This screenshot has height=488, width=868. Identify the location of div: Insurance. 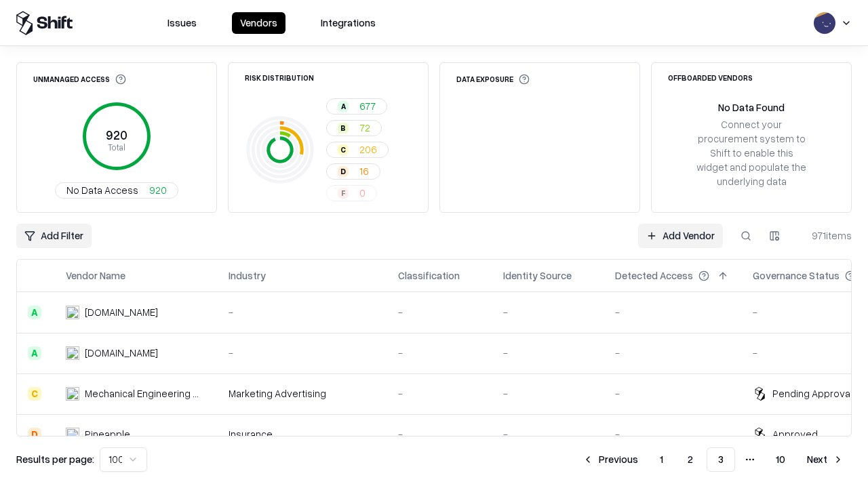
(303, 434).